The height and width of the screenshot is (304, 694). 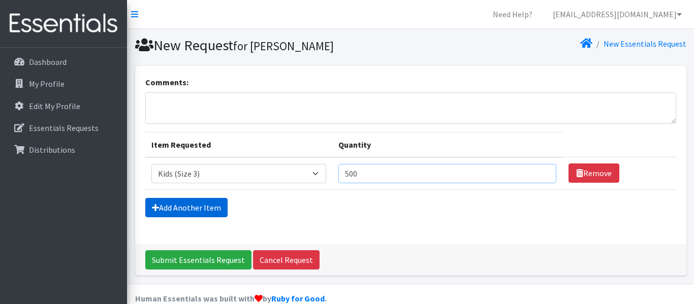 What do you see at coordinates (52, 150) in the screenshot?
I see `p: Distributions` at bounding box center [52, 150].